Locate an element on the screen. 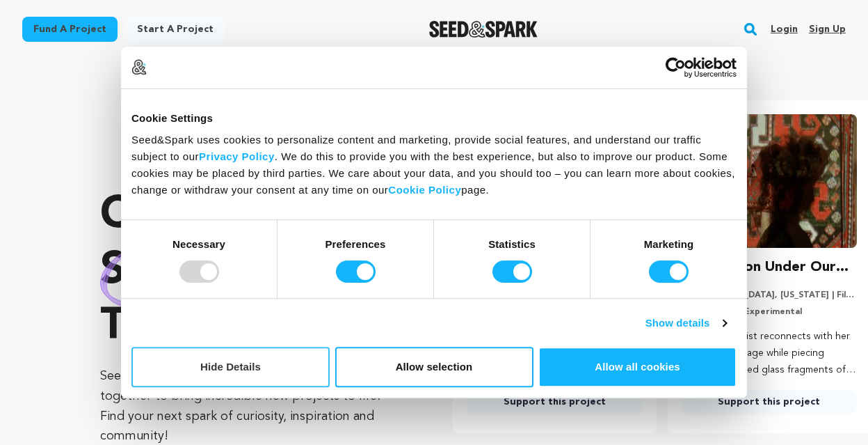 Image resolution: width=868 pixels, height=445 pixels. button: Allow selection is located at coordinates (434, 367).